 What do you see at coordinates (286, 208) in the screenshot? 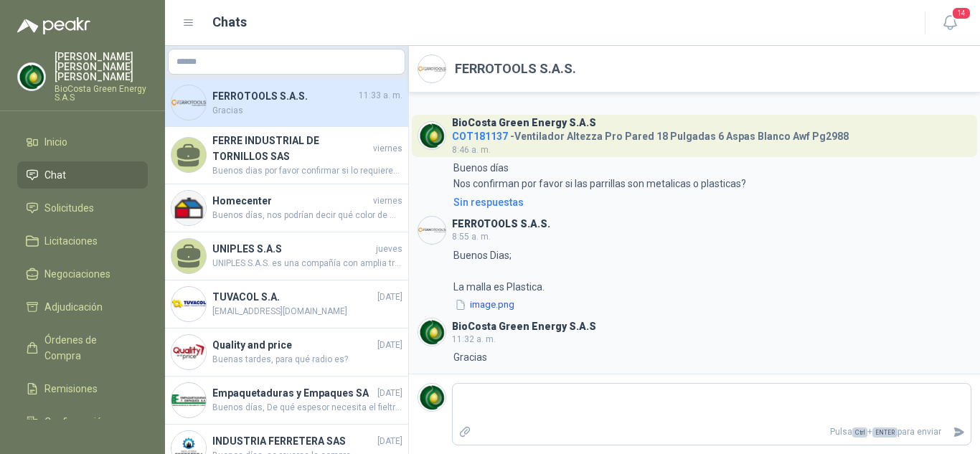
I see `a: Company LogoHomecenterviernesBuenos días, nos podrían decir qué color de marcador están buscando ...` at bounding box center [286, 208].